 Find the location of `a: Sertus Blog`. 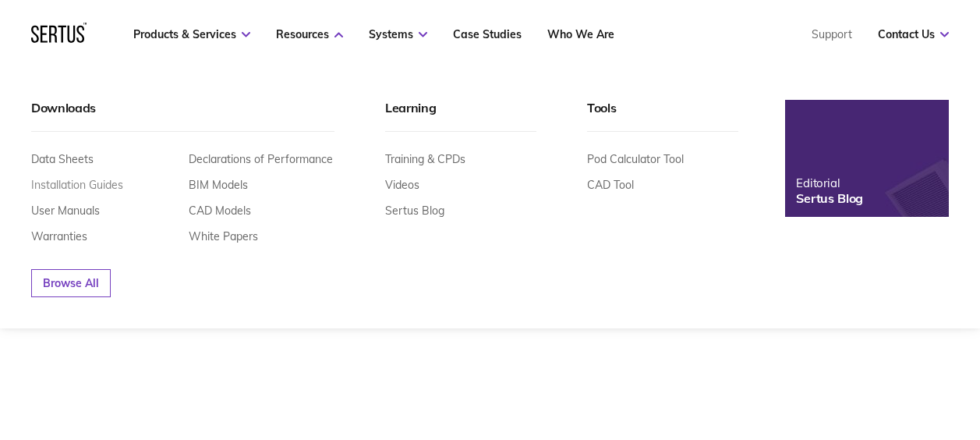

a: Sertus Blog is located at coordinates (415, 211).